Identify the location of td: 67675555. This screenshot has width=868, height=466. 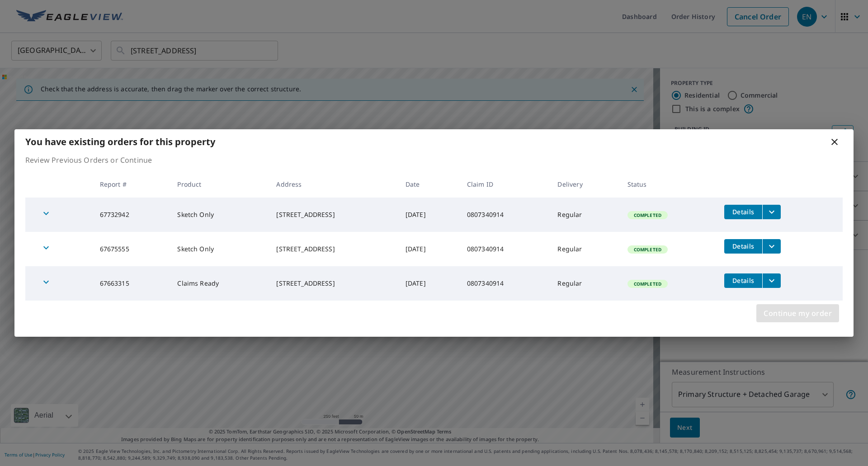
(131, 249).